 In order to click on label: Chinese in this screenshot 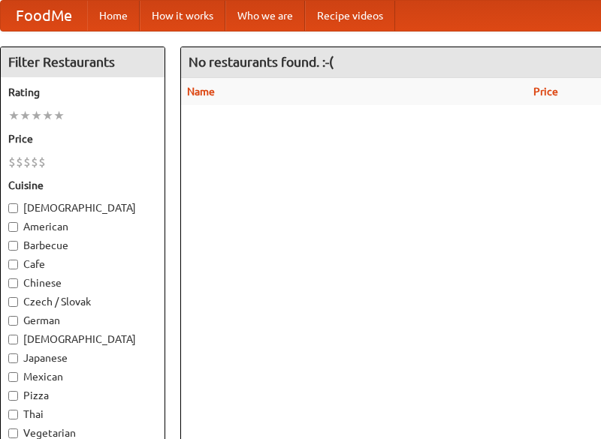, I will do `click(83, 283)`.